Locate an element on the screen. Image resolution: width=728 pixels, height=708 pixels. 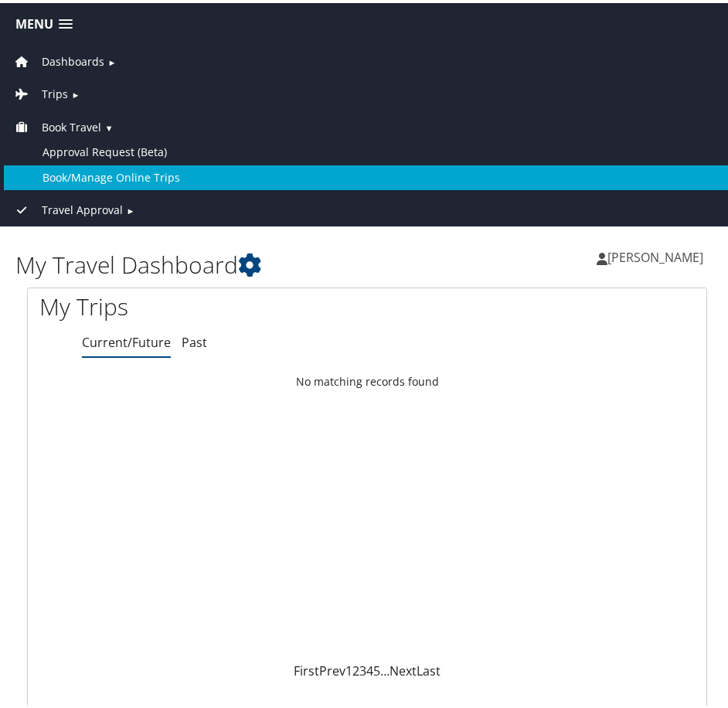
a: Book Travel is located at coordinates (56, 124).